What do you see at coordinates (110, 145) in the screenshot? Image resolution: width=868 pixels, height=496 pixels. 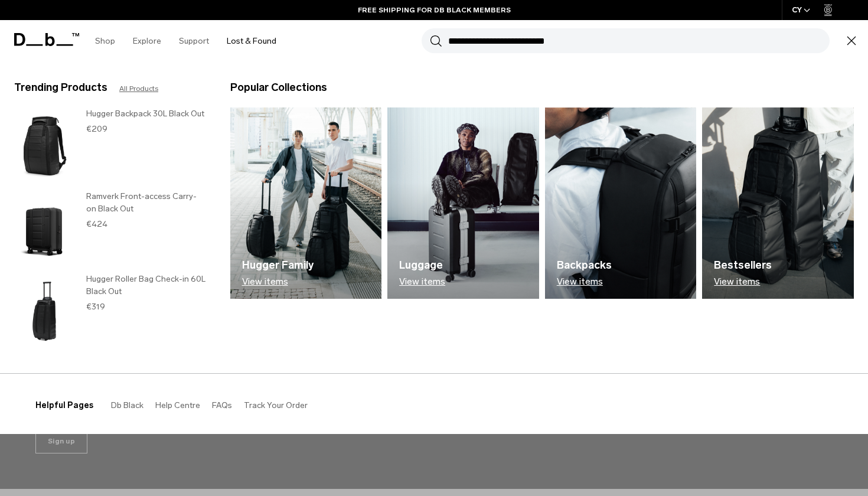 I see `a: Hugger Backpack 30L Black Out Hugger Backpack 30L Black Out €209` at bounding box center [110, 145].